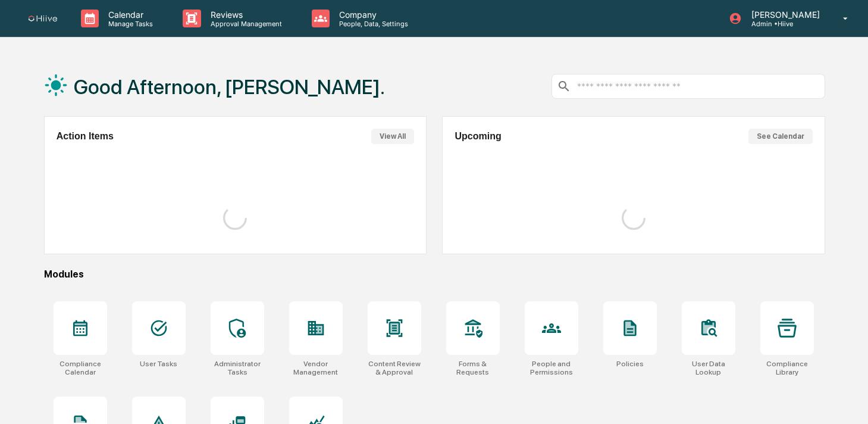 This screenshot has height=424, width=868. Describe the element at coordinates (631, 364) in the screenshot. I see `div: Policies` at that location.